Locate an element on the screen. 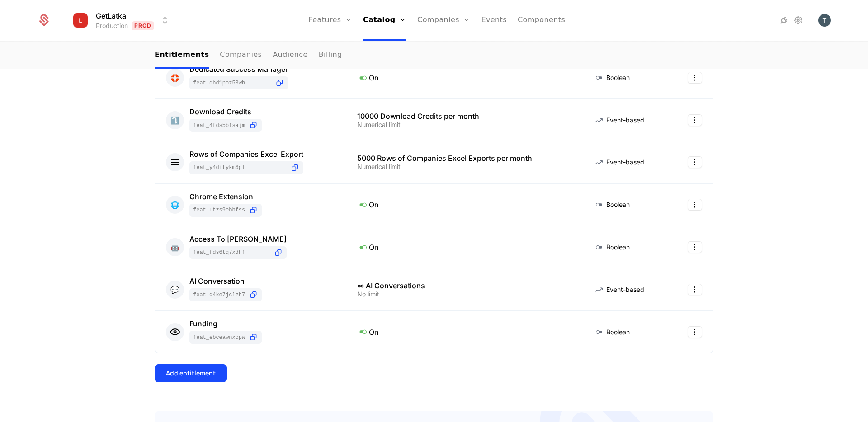  div: Dedicated Success Manager is located at coordinates (239, 69).